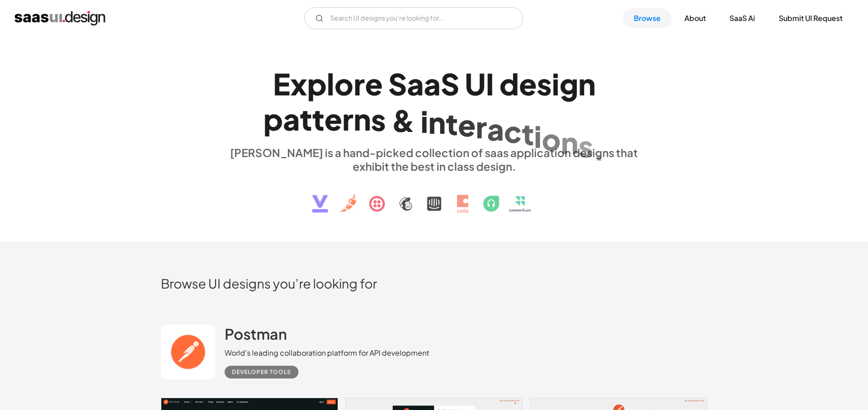 This screenshot has height=410, width=868. I want to click on a: Browse, so click(648, 18).